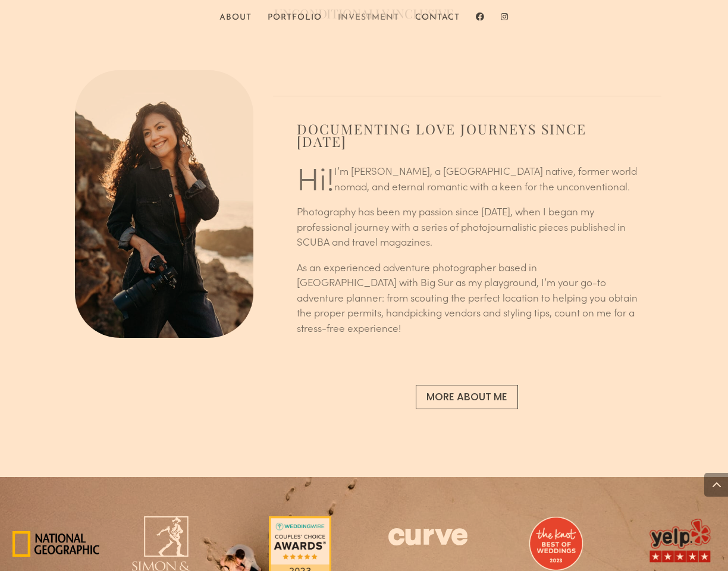 The image size is (728, 571). Describe the element at coordinates (235, 23) in the screenshot. I see `a: About` at that location.